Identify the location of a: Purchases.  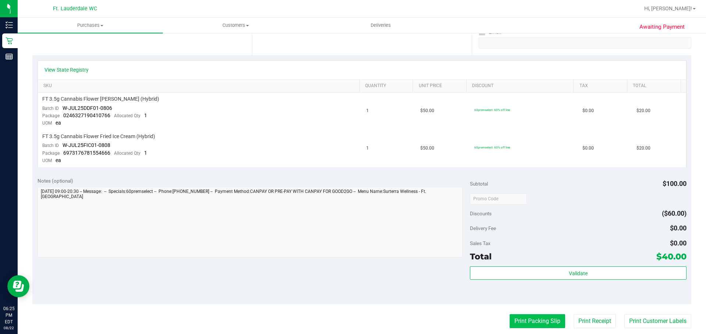
(90, 25).